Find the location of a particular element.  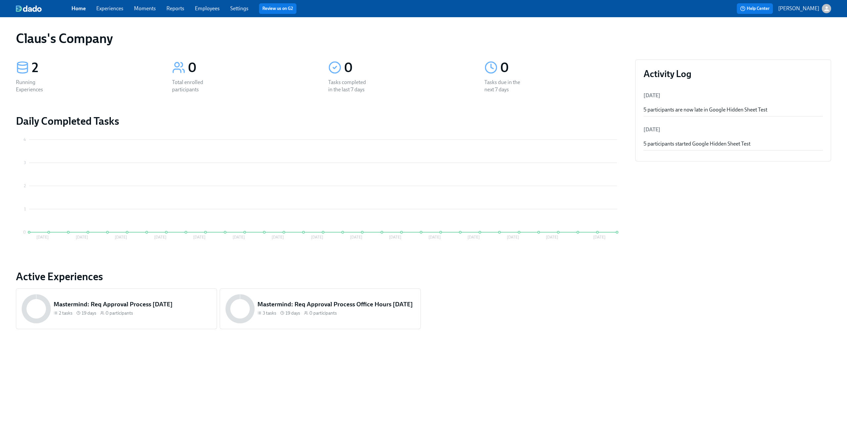

div: 5 participants started Google Hidden Sheet Test is located at coordinates (733, 144).